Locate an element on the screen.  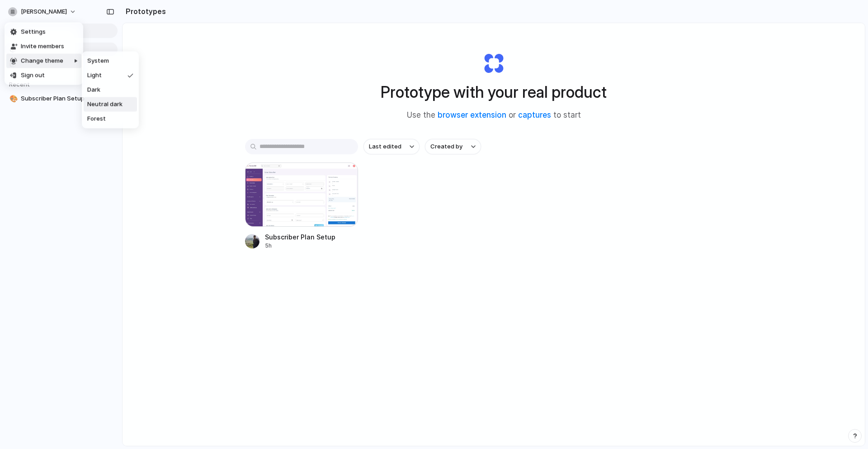
span: Settings is located at coordinates (33, 32).